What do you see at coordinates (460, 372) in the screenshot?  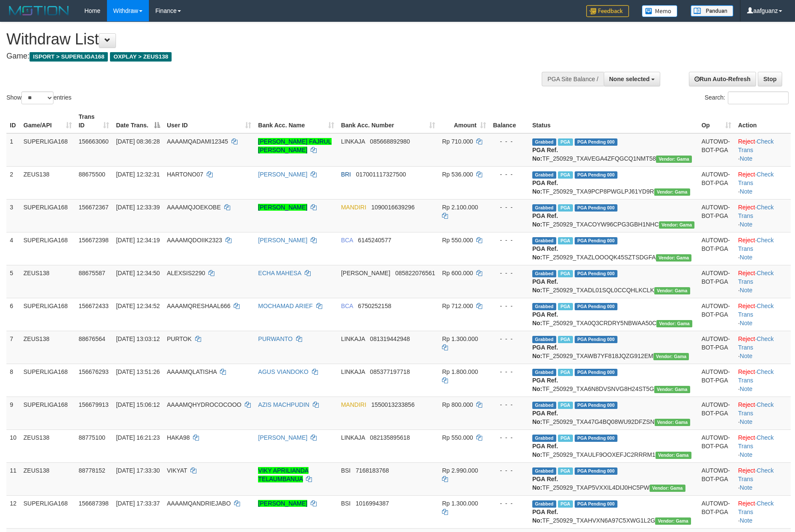 I see `span: Rp 1.800.000` at bounding box center [460, 372].